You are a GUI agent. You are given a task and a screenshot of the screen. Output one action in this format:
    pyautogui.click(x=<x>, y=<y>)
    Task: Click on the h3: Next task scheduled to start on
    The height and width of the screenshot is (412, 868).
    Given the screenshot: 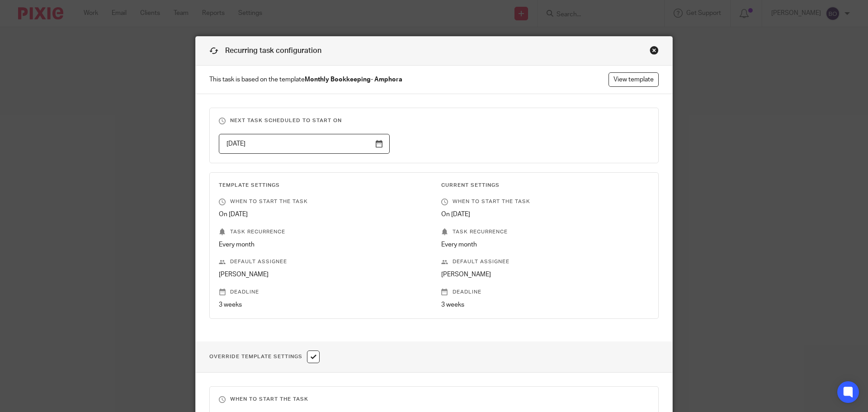 What is the action you would take?
    pyautogui.click(x=434, y=121)
    